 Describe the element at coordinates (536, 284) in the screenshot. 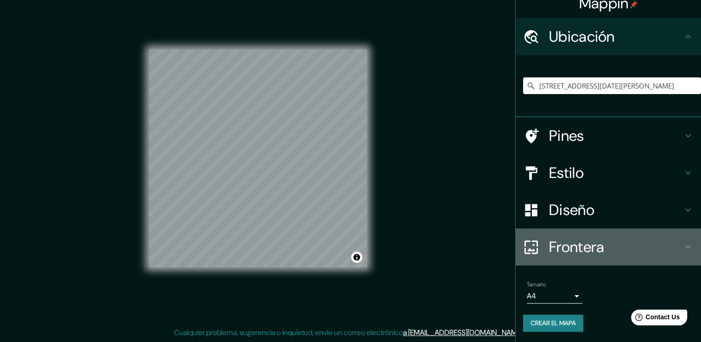

I see `label: Tamaño` at that location.